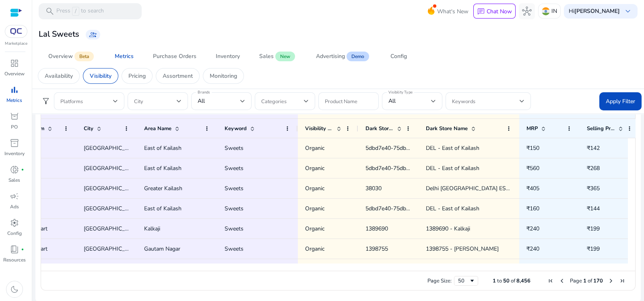 This screenshot has height=301, width=644. Describe the element at coordinates (523, 281) in the screenshot. I see `span: 8,456` at that location.